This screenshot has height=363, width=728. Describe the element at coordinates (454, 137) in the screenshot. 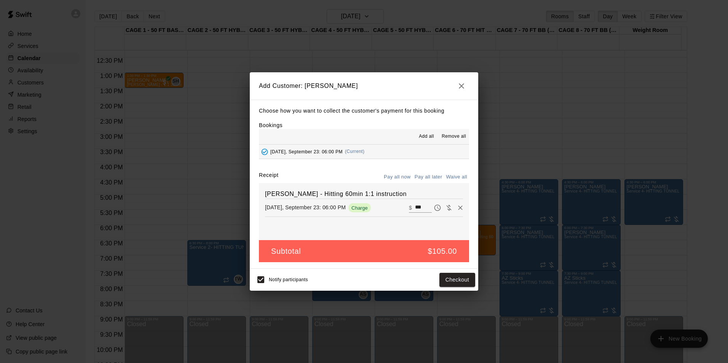

I see `span: Remove all` at that location.